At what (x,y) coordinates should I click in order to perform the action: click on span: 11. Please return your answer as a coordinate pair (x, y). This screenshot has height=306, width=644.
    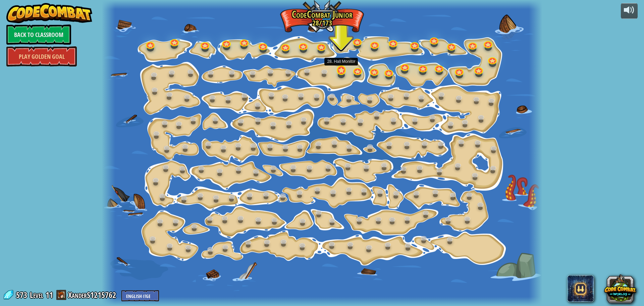
    Looking at the image, I should click on (49, 295).